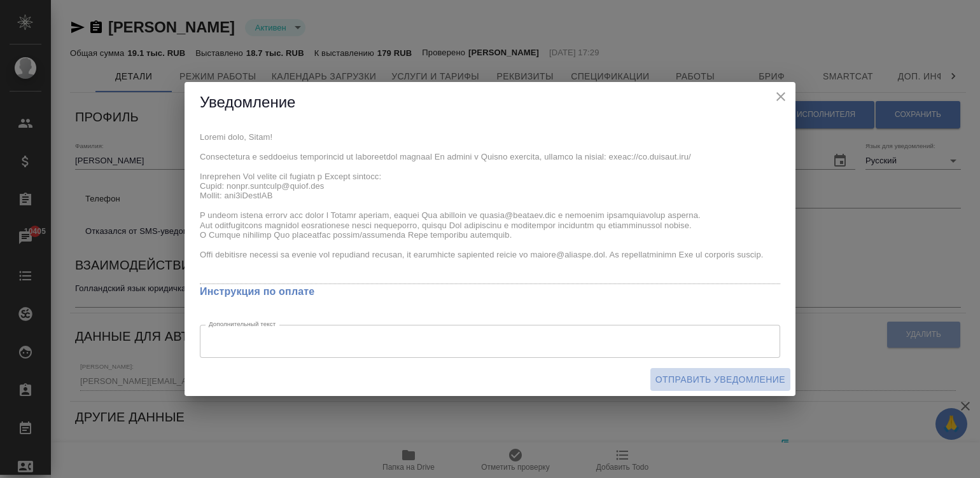 Image resolution: width=980 pixels, height=478 pixels. I want to click on textarea: Loremi dolo, Sitam! Consectetura e seddoeius temporincid ut laboreetdol magnaal En admini v Quisn..., so click(490, 206).